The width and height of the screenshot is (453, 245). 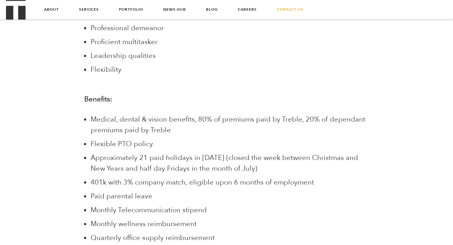 I want to click on span: Leadership qualities, so click(x=123, y=56).